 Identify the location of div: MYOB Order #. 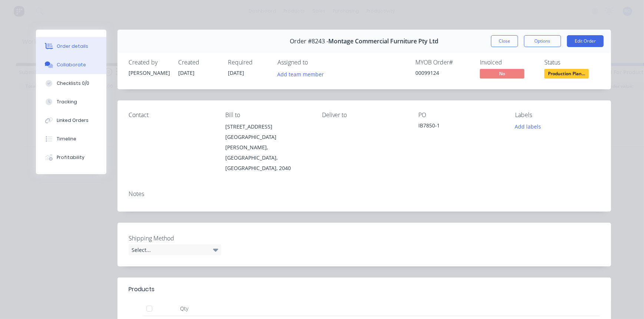
(443, 62).